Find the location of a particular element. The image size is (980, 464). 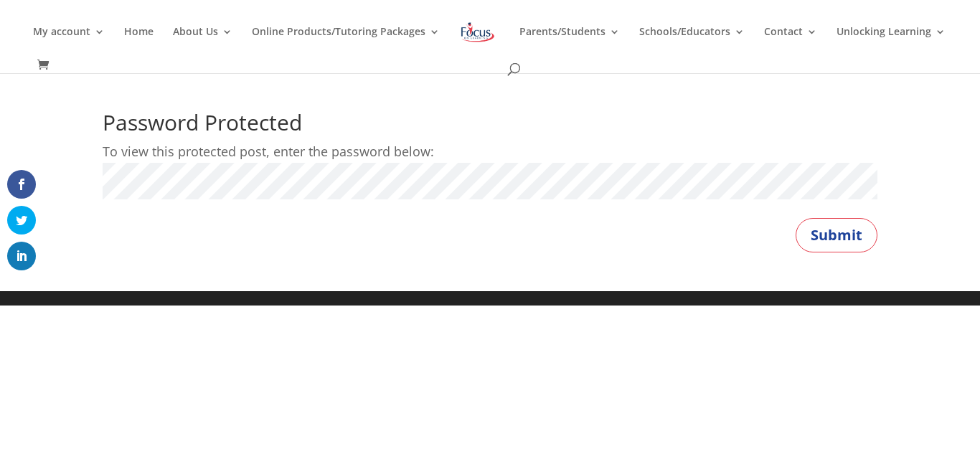

a: Home is located at coordinates (139, 43).